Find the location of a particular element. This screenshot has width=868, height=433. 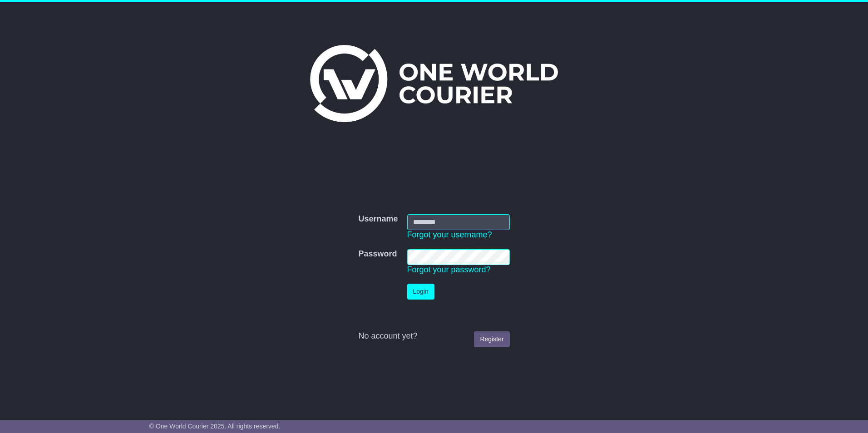

label: Username is located at coordinates (378, 219).